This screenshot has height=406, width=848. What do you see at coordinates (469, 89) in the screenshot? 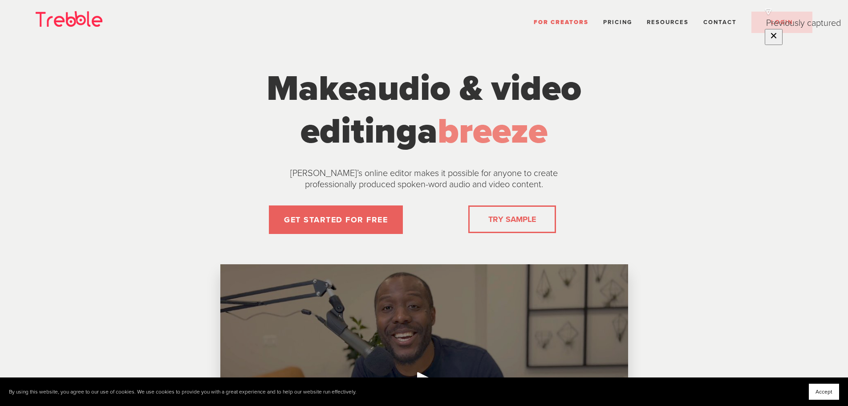
I see `span: audio & video` at bounding box center [469, 89].